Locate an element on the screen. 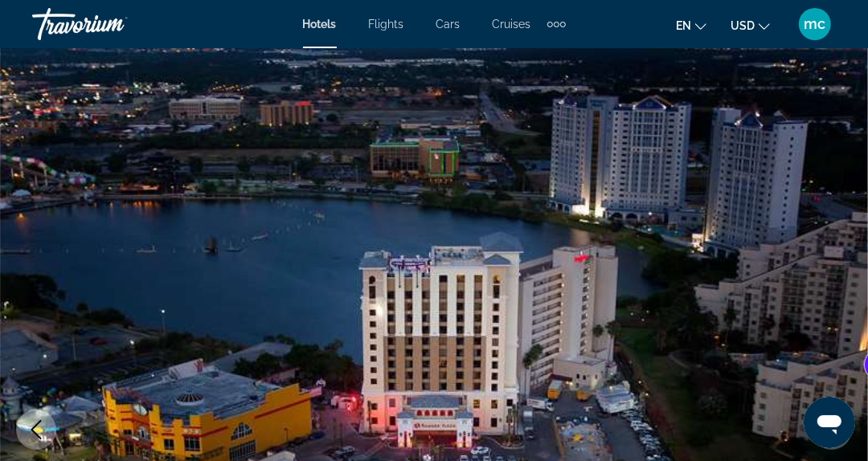 The height and width of the screenshot is (461, 868). button: Extra navigation items is located at coordinates (556, 24).